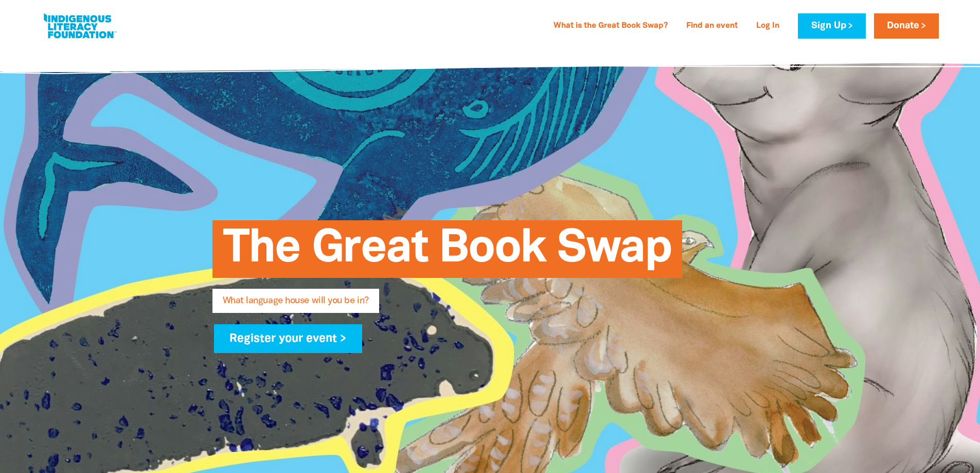 This screenshot has width=980, height=473. Describe the element at coordinates (712, 26) in the screenshot. I see `a: Find an event` at that location.